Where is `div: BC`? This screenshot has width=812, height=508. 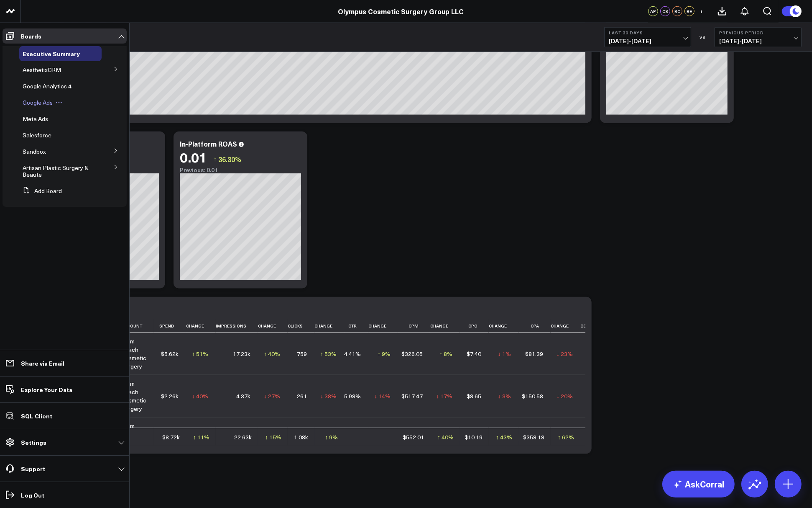 div: BC is located at coordinates (677, 11).